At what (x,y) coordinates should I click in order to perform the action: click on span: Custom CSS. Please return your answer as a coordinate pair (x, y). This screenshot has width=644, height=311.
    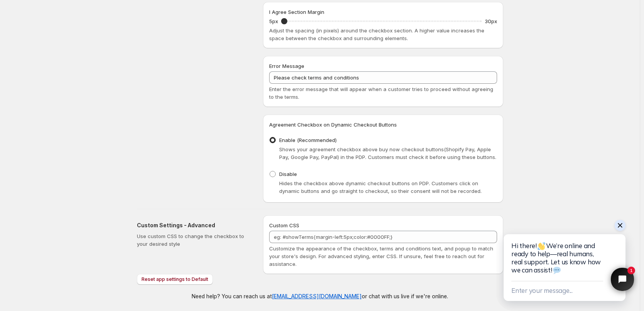
    Looking at the image, I should click on (284, 225).